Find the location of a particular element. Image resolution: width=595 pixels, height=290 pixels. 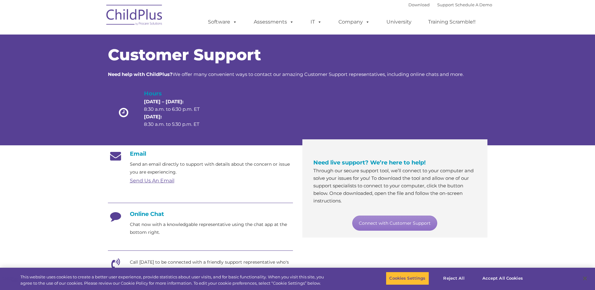

p: Send an email directly to support with details about the concern or issue you are experiencing. is located at coordinates (211, 168).